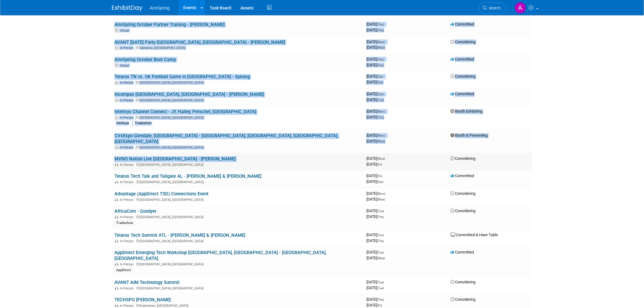  What do you see at coordinates (143, 123) in the screenshot?
I see `div: Tradeshow` at bounding box center [143, 123].